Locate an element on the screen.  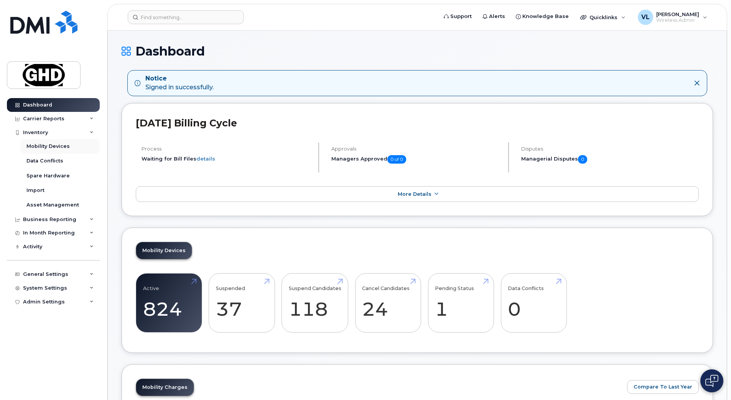
h4: Approvals is located at coordinates (417, 149).